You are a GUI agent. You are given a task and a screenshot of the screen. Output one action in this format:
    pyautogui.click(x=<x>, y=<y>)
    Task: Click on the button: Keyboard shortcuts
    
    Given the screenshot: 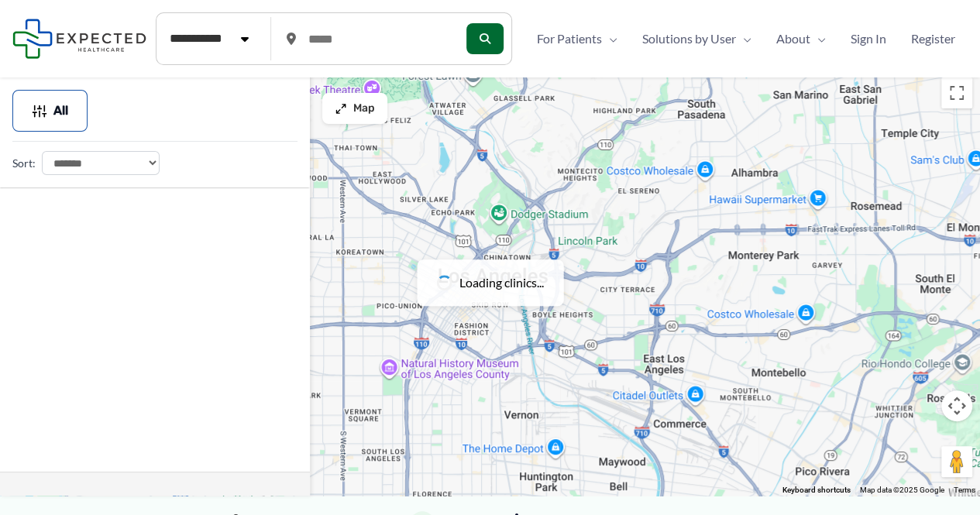 What is the action you would take?
    pyautogui.click(x=816, y=490)
    